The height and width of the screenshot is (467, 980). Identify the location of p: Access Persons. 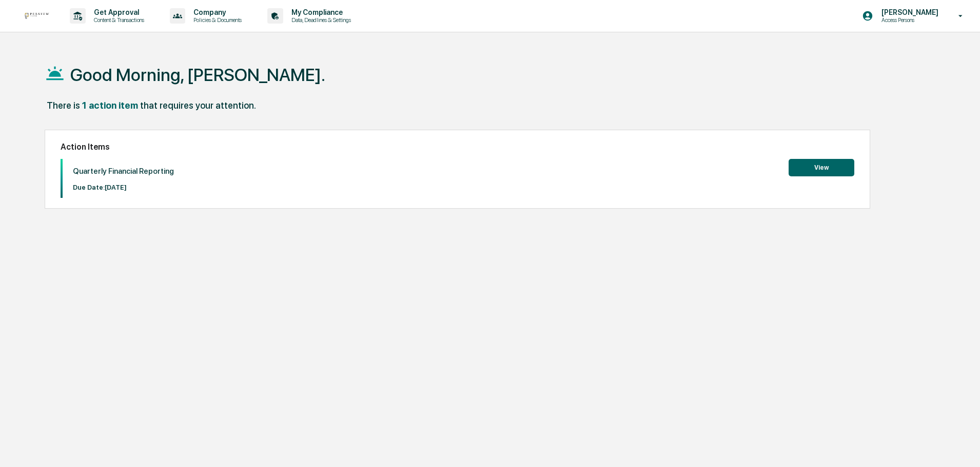
(908, 20).